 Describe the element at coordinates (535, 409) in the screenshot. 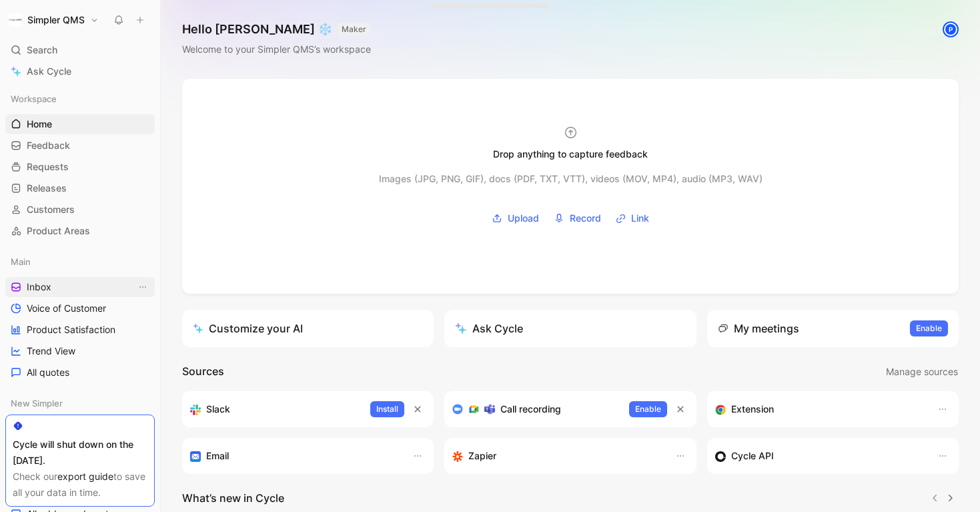

I see `div: Record & transcribe meetings from Zoom, Meet & Teams.` at that location.